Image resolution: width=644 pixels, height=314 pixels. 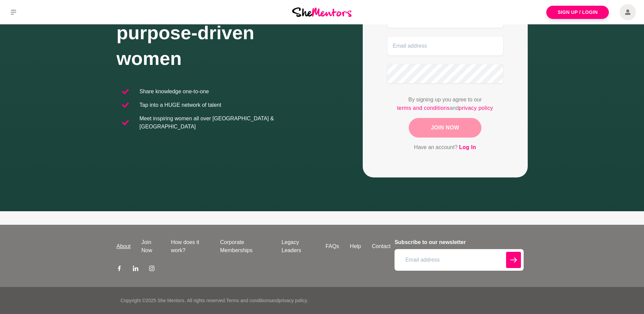 I want to click on a: How does it work?, so click(x=190, y=247).